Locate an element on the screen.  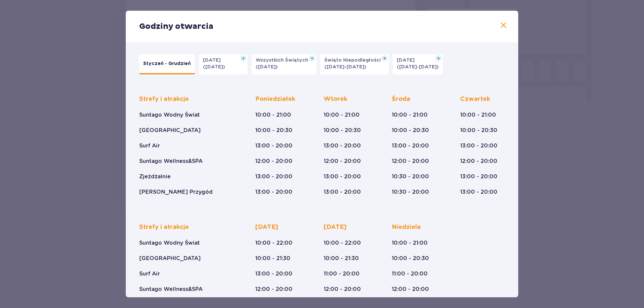
p: Zjeżdżalnie is located at coordinates (155, 177).